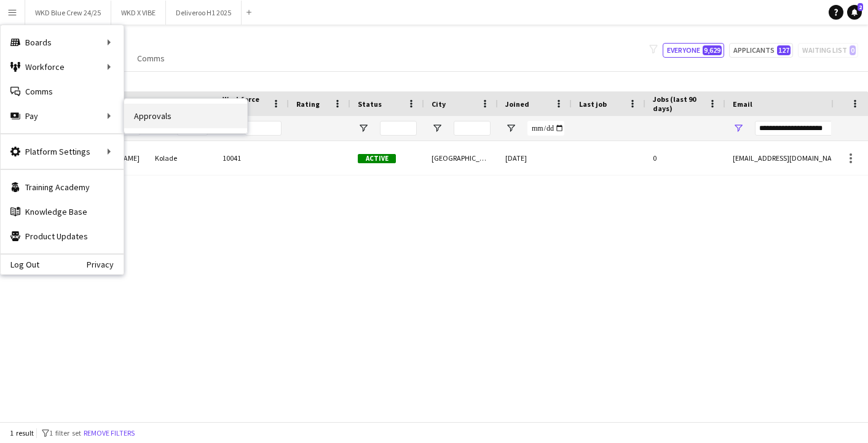 This screenshot has width=868, height=443. What do you see at coordinates (185, 116) in the screenshot?
I see `a: Approvals` at bounding box center [185, 116].